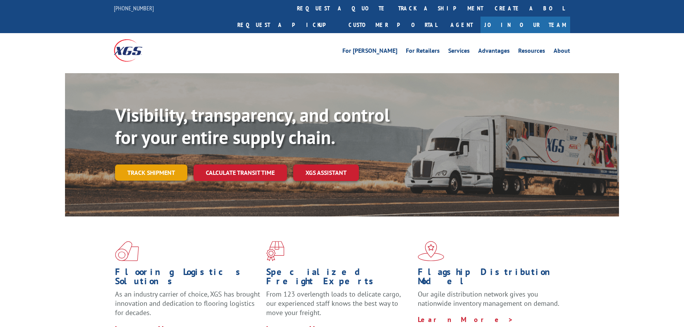 The image size is (684, 327). I want to click on a: Learn More >, so click(466, 319).